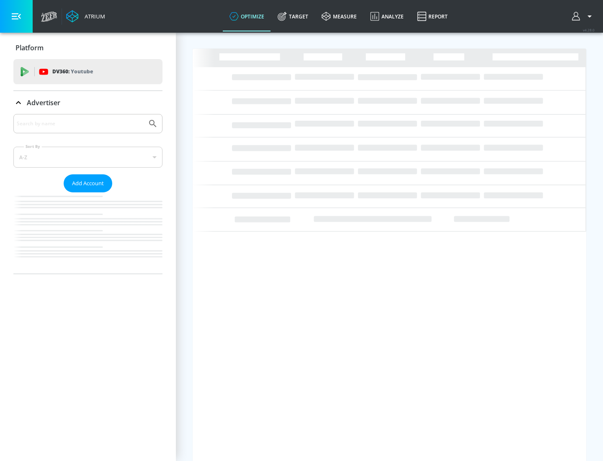 The height and width of the screenshot is (461, 603). Describe the element at coordinates (88, 183) in the screenshot. I see `span: Add Account` at that location.